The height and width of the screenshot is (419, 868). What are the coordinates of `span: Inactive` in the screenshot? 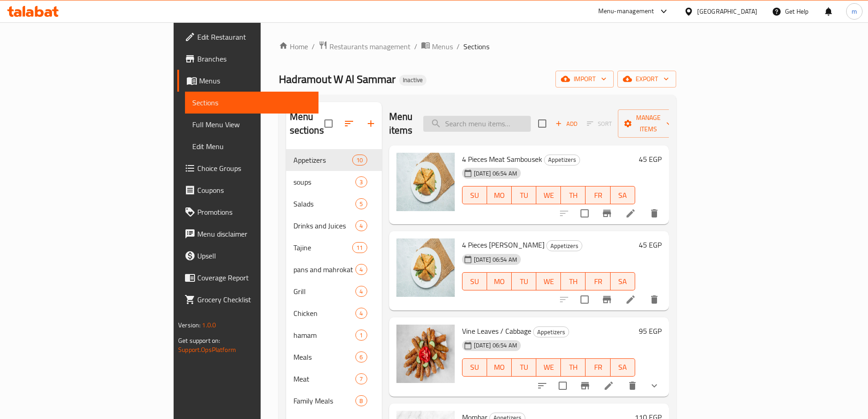 It's located at (412, 80).